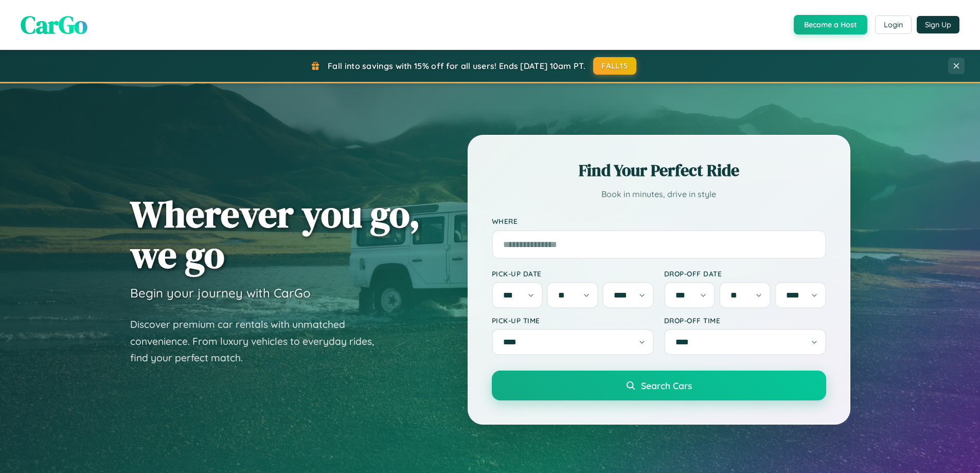  Describe the element at coordinates (276, 234) in the screenshot. I see `h1: Wherever you go, we go` at that location.